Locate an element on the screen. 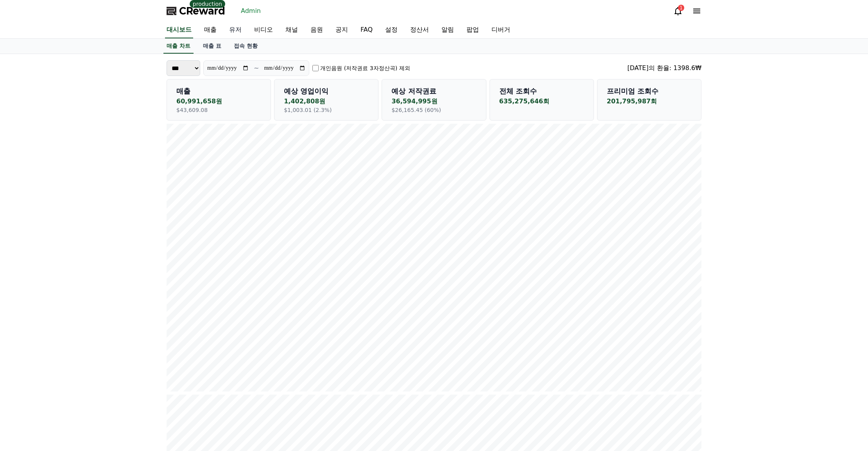 The image size is (868, 451). p: $26,165.45 (60%) is located at coordinates (433, 110).